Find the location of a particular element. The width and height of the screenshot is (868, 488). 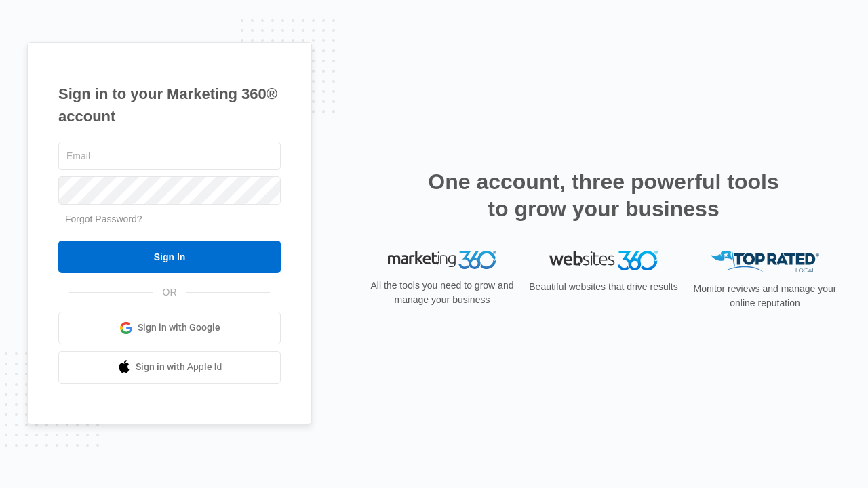

input: Email is located at coordinates (170, 156).